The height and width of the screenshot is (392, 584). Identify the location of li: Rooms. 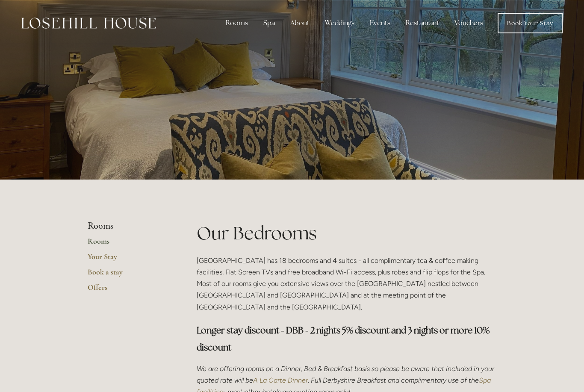
(128, 226).